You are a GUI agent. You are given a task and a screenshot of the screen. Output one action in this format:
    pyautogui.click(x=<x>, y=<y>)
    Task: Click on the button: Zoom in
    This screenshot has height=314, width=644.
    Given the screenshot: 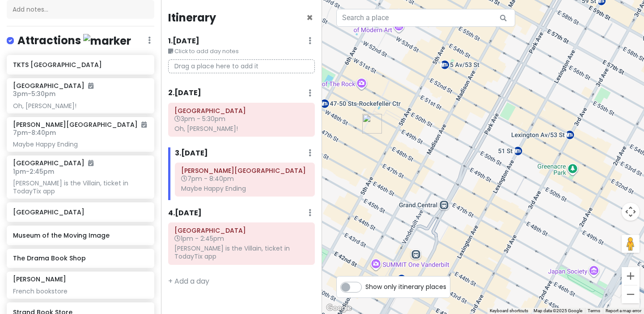 What is the action you would take?
    pyautogui.click(x=631, y=276)
    